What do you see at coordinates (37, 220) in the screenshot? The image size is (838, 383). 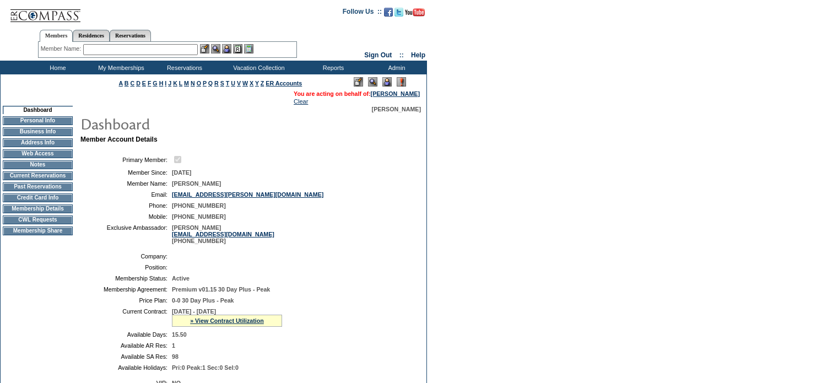 I see `td: CWL Requests` at bounding box center [37, 220].